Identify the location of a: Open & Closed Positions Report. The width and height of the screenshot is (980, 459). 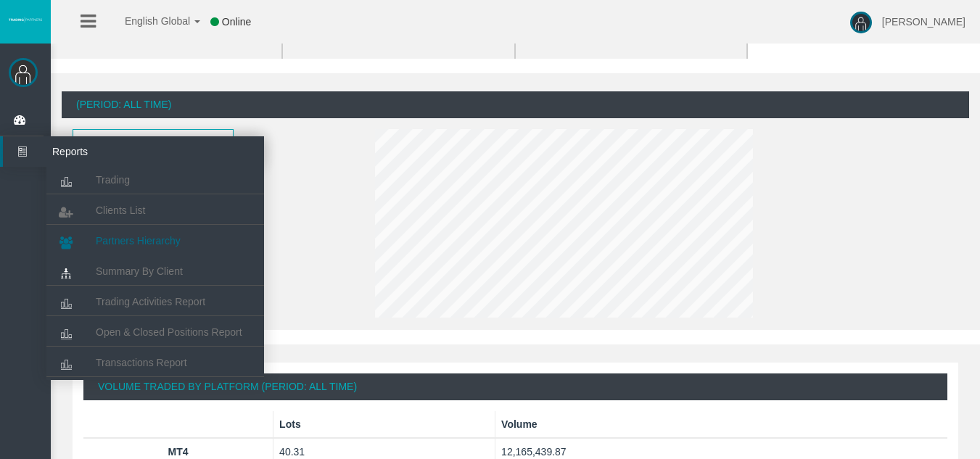
(156, 332).